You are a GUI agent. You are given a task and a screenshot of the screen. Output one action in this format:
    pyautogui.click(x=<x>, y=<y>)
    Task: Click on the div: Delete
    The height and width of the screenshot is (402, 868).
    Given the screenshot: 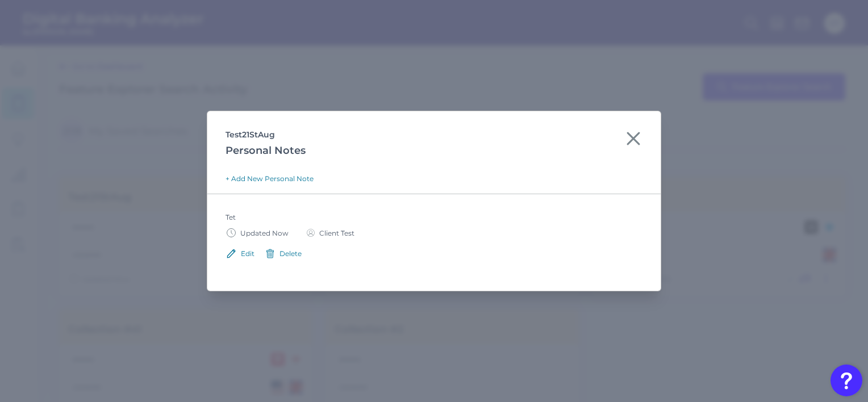 What is the action you would take?
    pyautogui.click(x=290, y=253)
    